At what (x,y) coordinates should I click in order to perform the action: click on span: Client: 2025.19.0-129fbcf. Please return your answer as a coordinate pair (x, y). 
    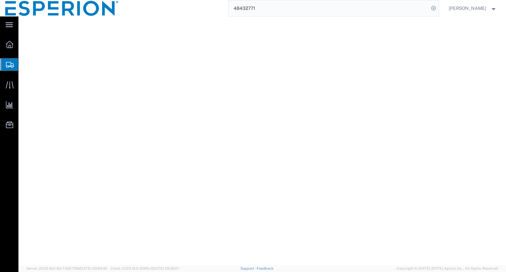
    Looking at the image, I should click on (145, 269).